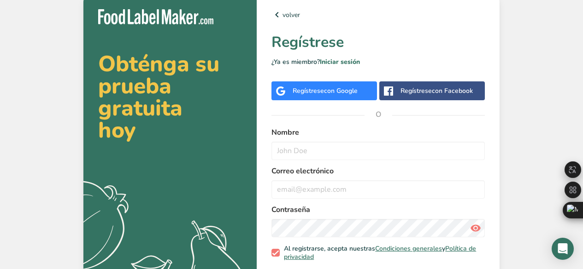 This screenshot has width=583, height=269. Describe the element at coordinates (378, 115) in the screenshot. I see `span: O` at that location.